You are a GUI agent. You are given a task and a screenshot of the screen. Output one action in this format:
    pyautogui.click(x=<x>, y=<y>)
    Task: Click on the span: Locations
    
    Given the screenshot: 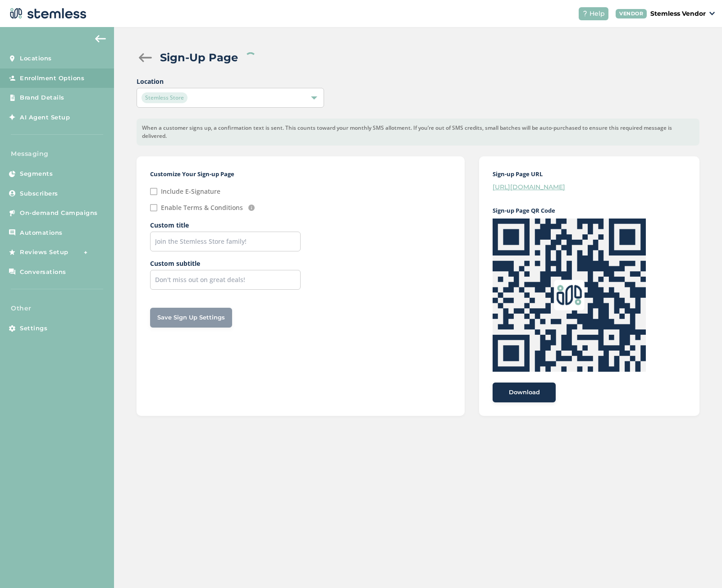 What is the action you would take?
    pyautogui.click(x=36, y=59)
    